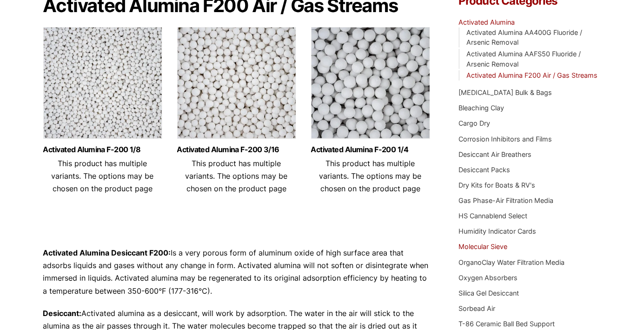 The image size is (644, 330). I want to click on a: Desiccant Air Breathers, so click(495, 154).